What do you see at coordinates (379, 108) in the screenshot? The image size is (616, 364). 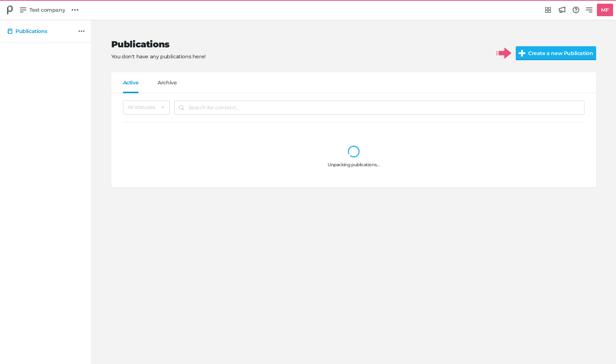 I see `input: Search for content...` at bounding box center [379, 108].